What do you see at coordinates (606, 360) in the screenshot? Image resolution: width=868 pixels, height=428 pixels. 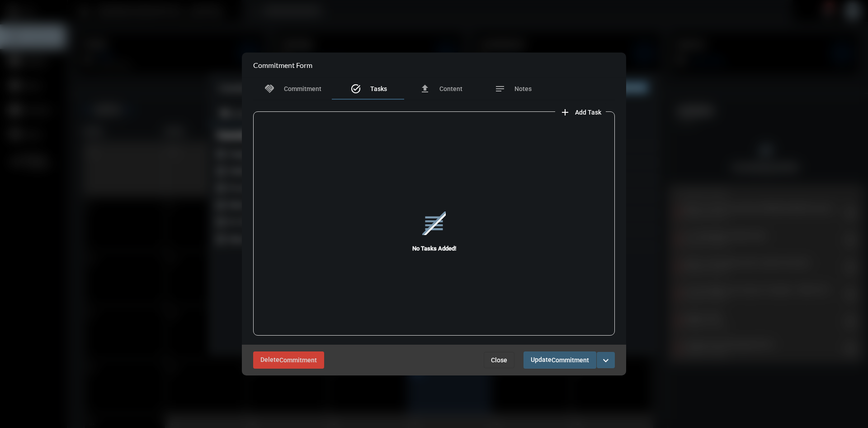 I see `mat-icon: expand_more` at bounding box center [606, 360].